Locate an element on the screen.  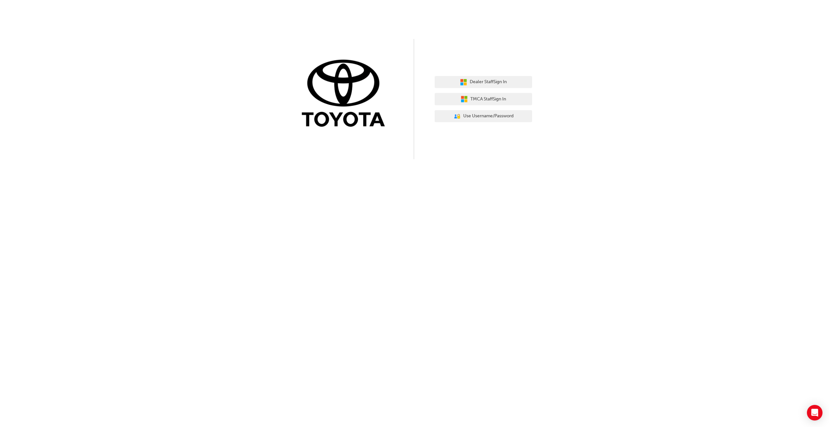
span: Use Username/Password is located at coordinates (488, 116).